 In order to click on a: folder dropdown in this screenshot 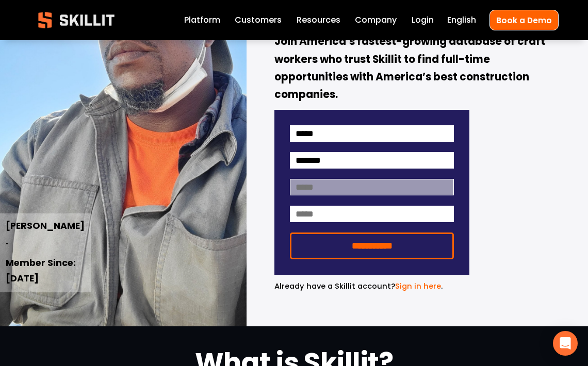, I will do `click(318, 20)`.